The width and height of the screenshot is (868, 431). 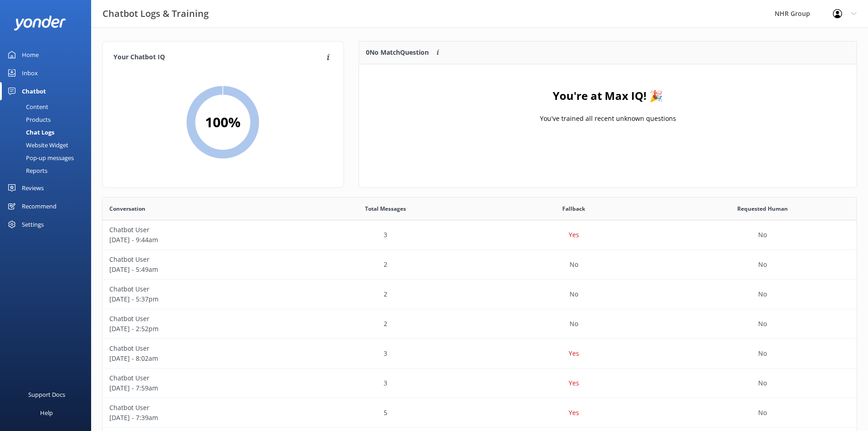 What do you see at coordinates (33, 188) in the screenshot?
I see `div: Reviews` at bounding box center [33, 188].